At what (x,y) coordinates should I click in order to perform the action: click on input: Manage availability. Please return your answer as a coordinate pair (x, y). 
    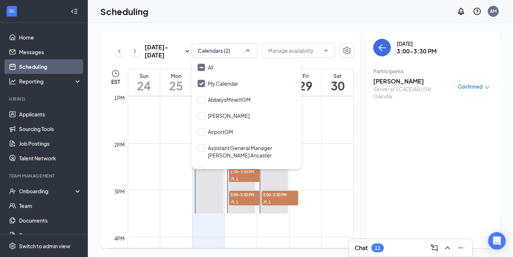
    Looking at the image, I should click on (294, 50).